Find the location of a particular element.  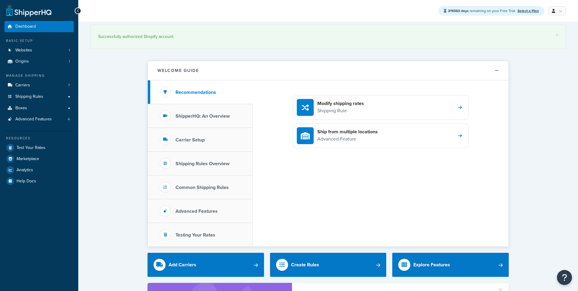

div: Add Carriers is located at coordinates (182, 265).